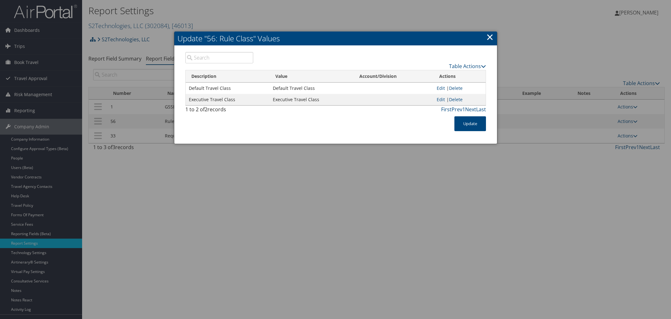 Image resolution: width=671 pixels, height=319 pixels. I want to click on a: First, so click(446, 110).